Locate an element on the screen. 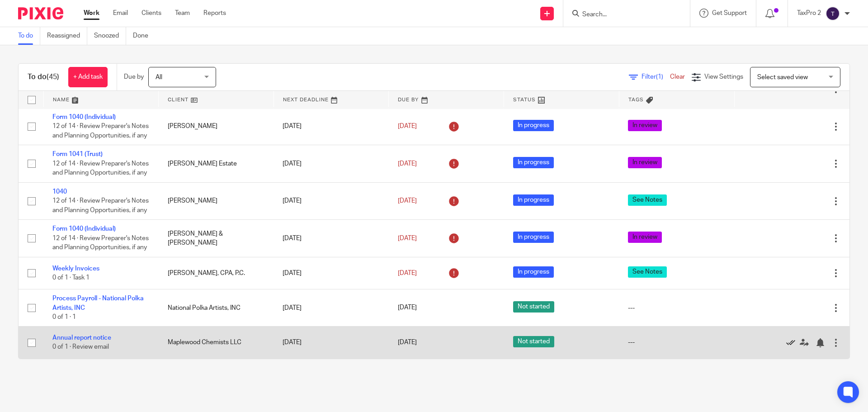  span: (45) is located at coordinates (53, 77).